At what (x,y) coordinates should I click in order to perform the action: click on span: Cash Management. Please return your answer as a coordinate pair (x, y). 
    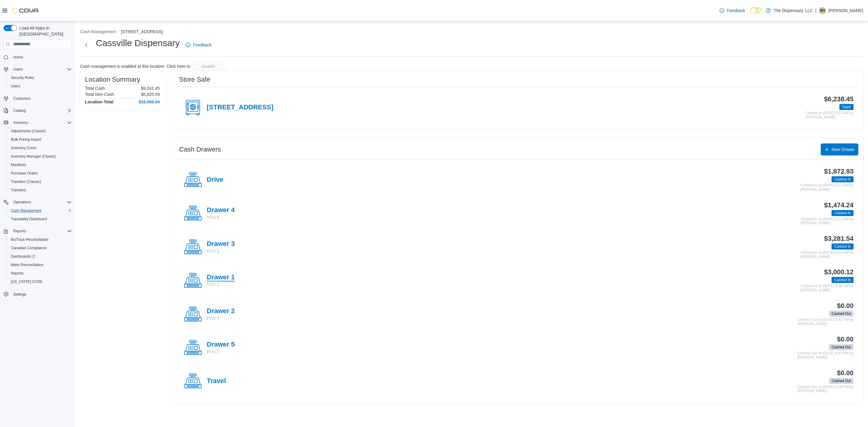
    Looking at the image, I should click on (40, 211).